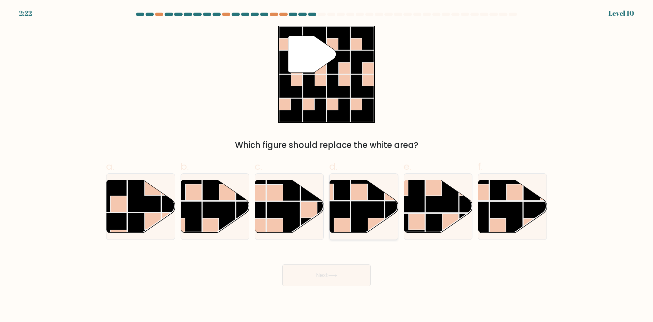 This screenshot has width=653, height=322. Describe the element at coordinates (110, 166) in the screenshot. I see `span: a.` at that location.